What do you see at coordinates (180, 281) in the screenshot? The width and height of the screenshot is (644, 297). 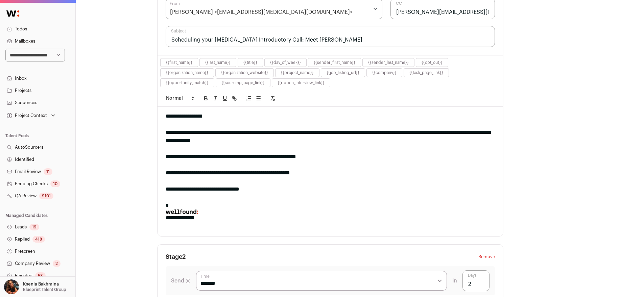 I see `label: Send @` at bounding box center [180, 281].